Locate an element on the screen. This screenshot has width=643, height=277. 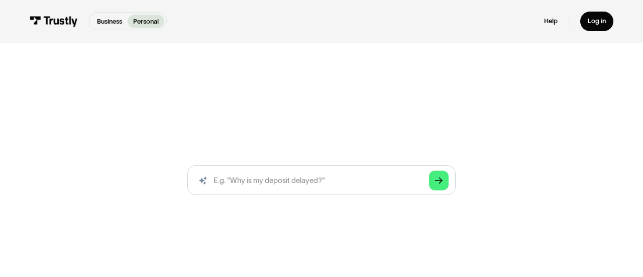
a: Help is located at coordinates (550, 21).